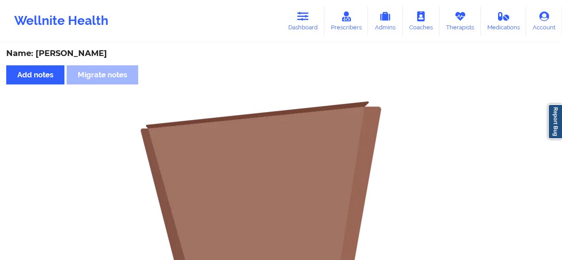  Describe the element at coordinates (303, 21) in the screenshot. I see `a: Dashboard` at that location.